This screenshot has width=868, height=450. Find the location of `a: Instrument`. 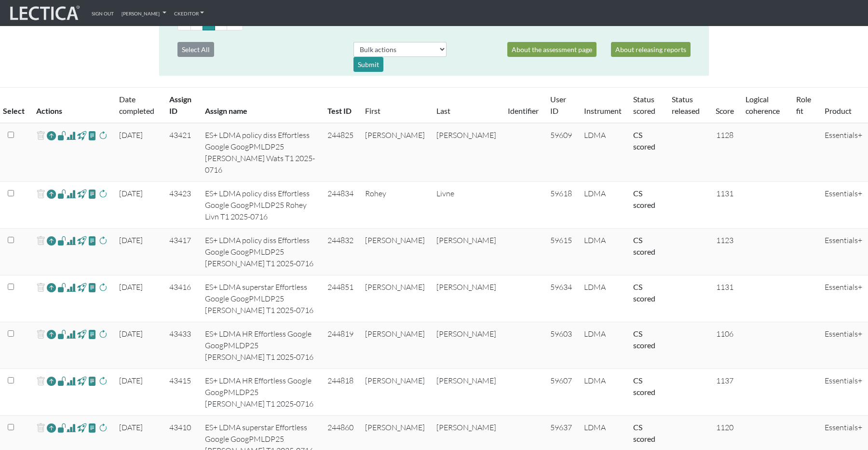

a: Instrument is located at coordinates (603, 110).